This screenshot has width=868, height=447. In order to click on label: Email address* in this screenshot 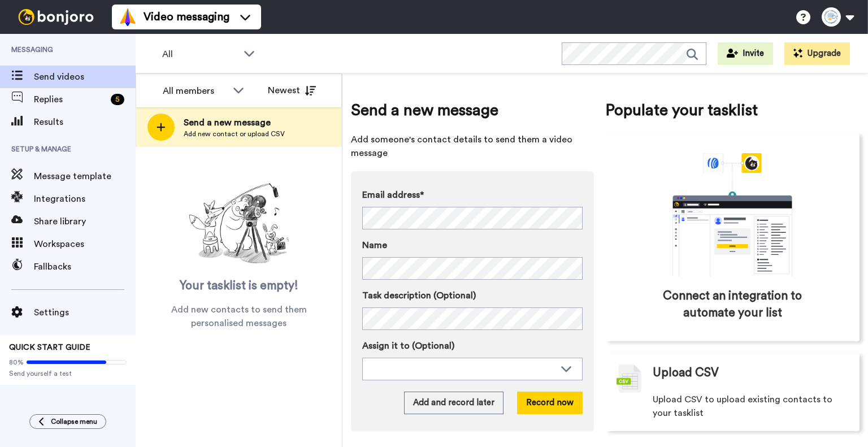, I will do `click(473, 195)`.